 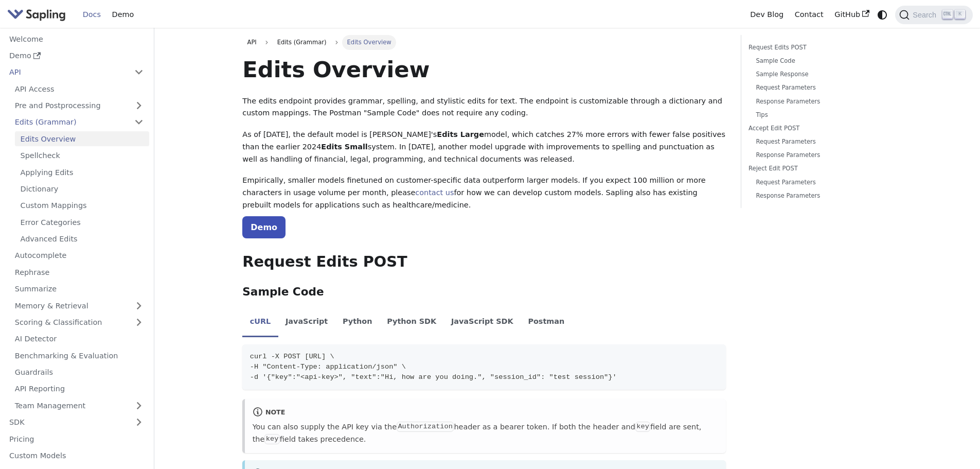 What do you see at coordinates (483, 323) in the screenshot?
I see `li: JavaScript SDK` at bounding box center [483, 323].